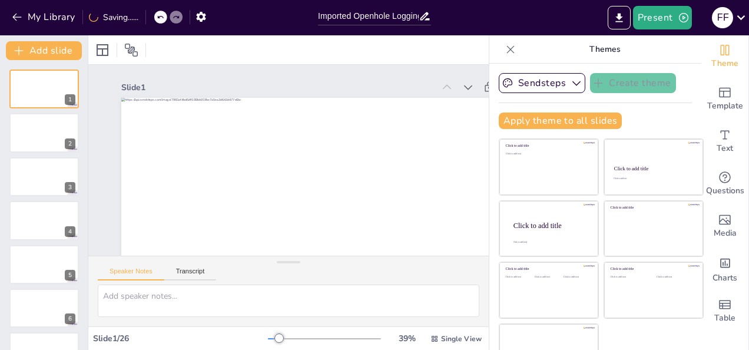  What do you see at coordinates (70, 231) in the screenshot?
I see `div: 4` at bounding box center [70, 231].